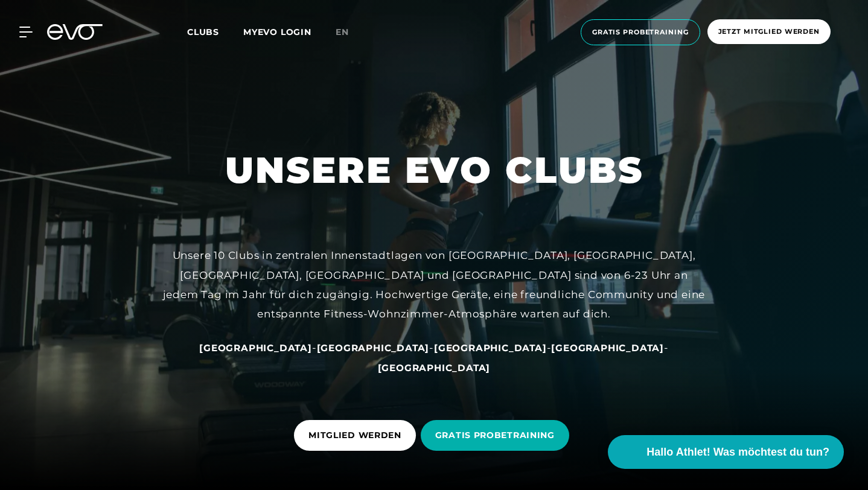 The image size is (868, 490). What do you see at coordinates (769, 31) in the screenshot?
I see `span: Jetzt Mitglied werden` at bounding box center [769, 31].